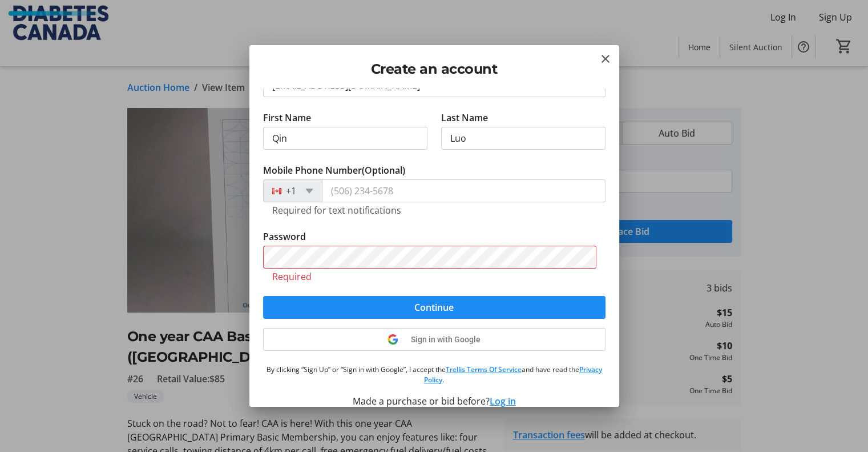  I want to click on input: First Name, so click(346, 138).